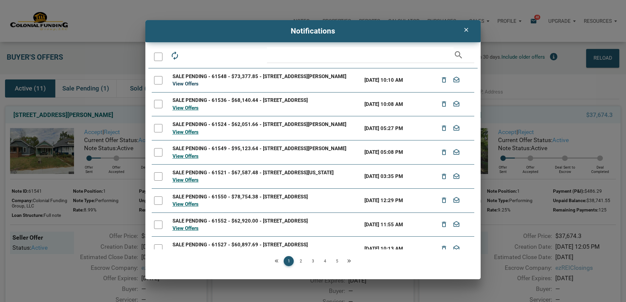 This screenshot has width=626, height=302. Describe the element at coordinates (466, 30) in the screenshot. I see `i: clear` at that location.